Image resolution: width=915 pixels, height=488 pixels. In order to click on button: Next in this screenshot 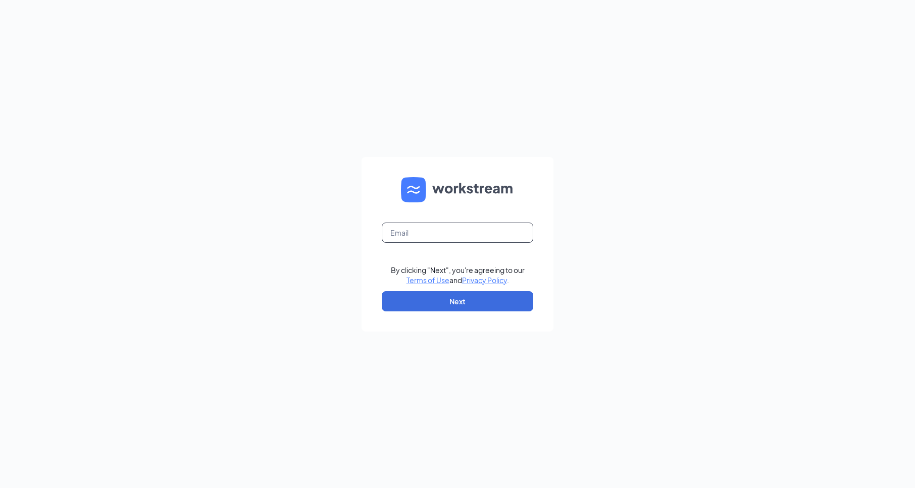, I will do `click(457, 301)`.